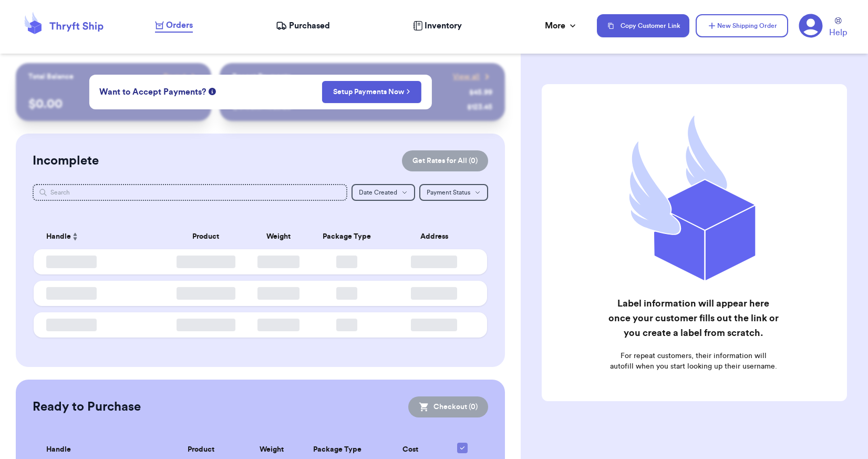 The image size is (868, 459). I want to click on span: Help, so click(838, 33).